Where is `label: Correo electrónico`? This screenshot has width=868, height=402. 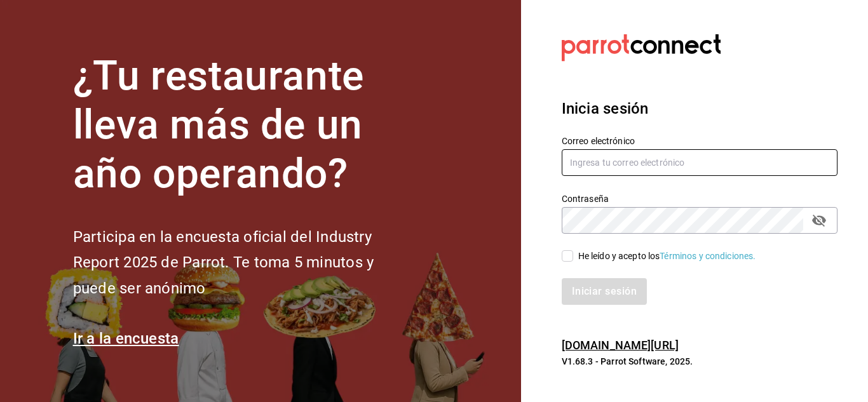
label: Correo electrónico is located at coordinates (700, 141).